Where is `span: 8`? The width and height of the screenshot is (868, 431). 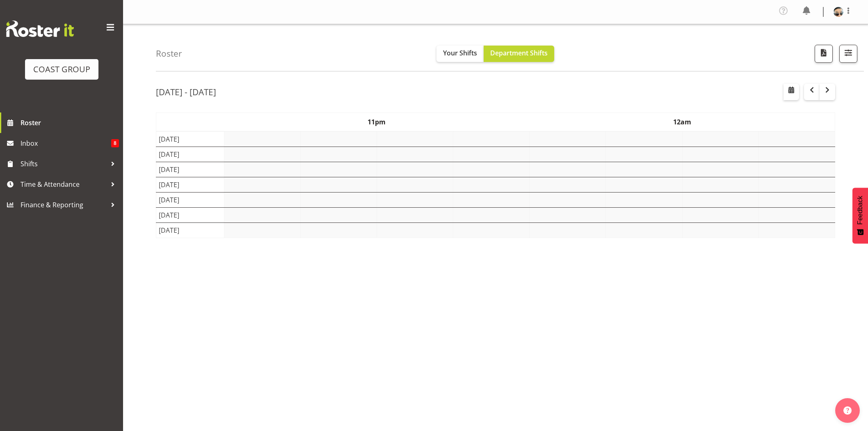
span: 8 is located at coordinates (115, 143).